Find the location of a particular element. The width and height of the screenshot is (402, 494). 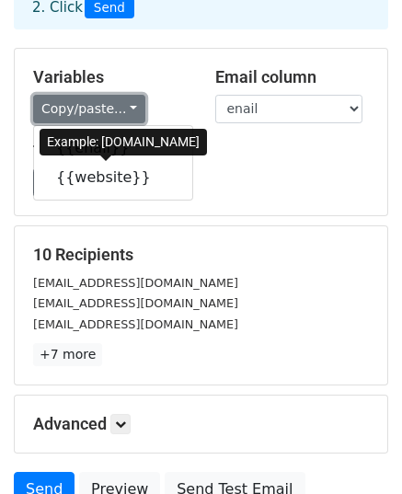

div: Chat Widget is located at coordinates (356, 449).